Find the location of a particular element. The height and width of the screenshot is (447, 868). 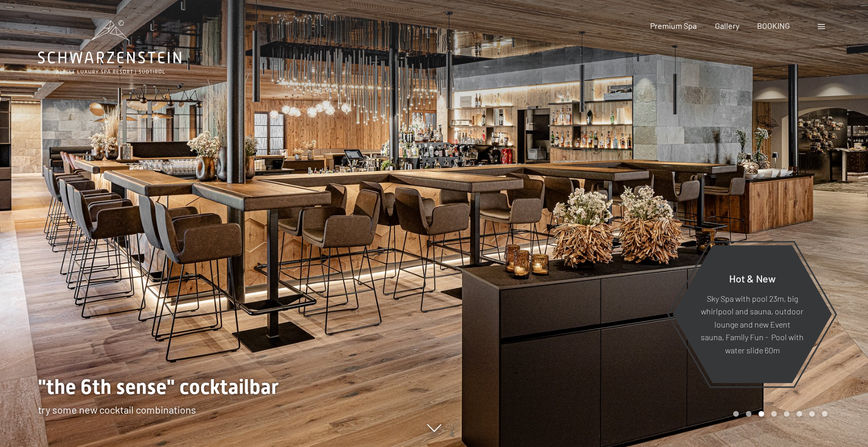

div: Carousel Page 6 is located at coordinates (799, 414).